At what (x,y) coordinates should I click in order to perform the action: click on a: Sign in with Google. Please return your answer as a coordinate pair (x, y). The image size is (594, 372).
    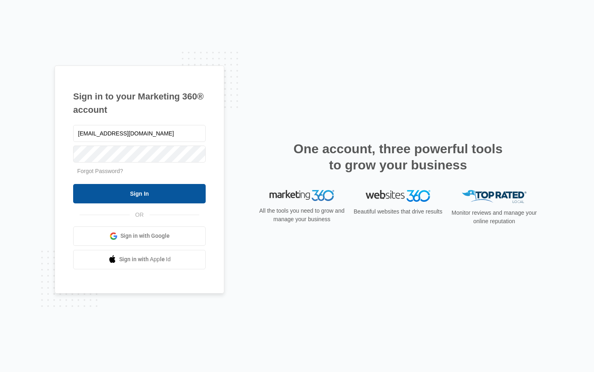
    Looking at the image, I should click on (139, 236).